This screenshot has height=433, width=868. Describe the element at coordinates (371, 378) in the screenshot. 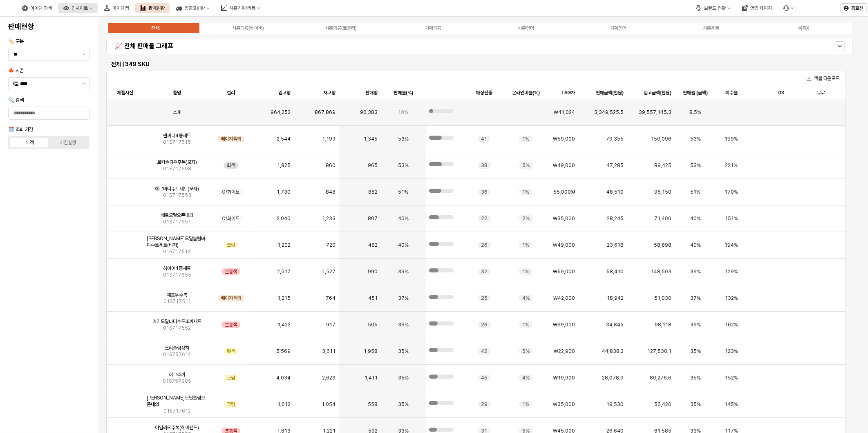

I see `span: 1,411` at that location.